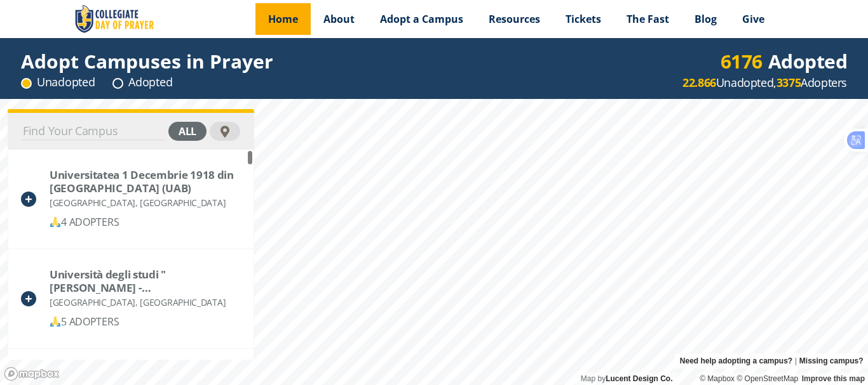 This screenshot has width=868, height=385. What do you see at coordinates (831, 361) in the screenshot?
I see `a: Missing campus?` at bounding box center [831, 361].